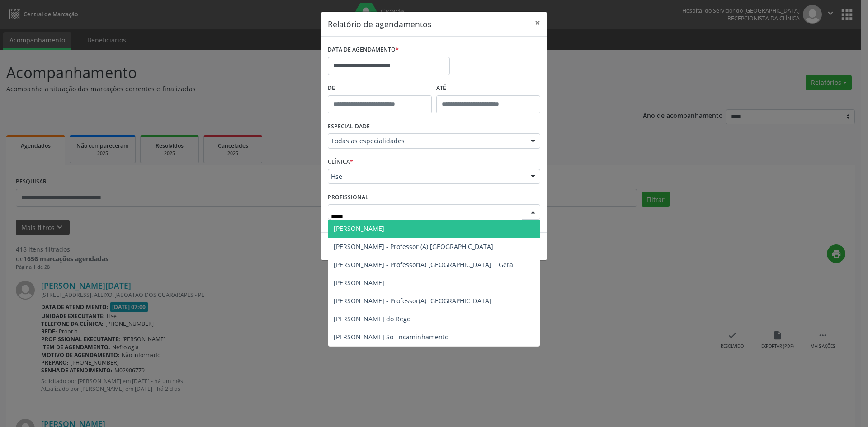 Image resolution: width=868 pixels, height=427 pixels. What do you see at coordinates (349, 127) in the screenshot?
I see `label: ESPECIALIDADE` at bounding box center [349, 127].